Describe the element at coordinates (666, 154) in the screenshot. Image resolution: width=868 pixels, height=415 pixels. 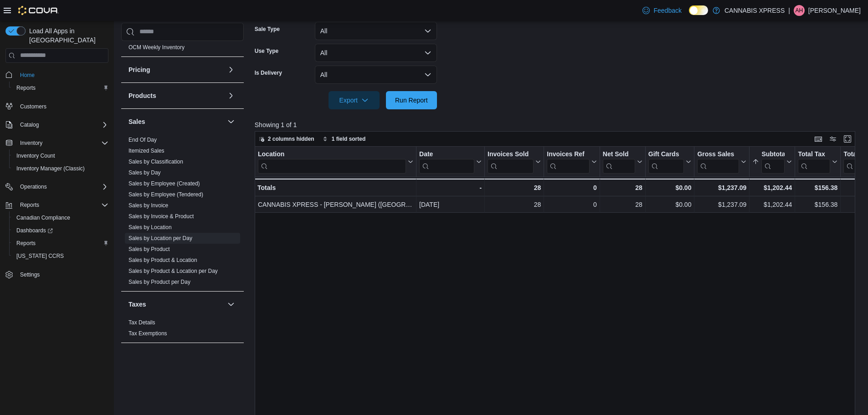
I see `div: Gift Cards` at that location.